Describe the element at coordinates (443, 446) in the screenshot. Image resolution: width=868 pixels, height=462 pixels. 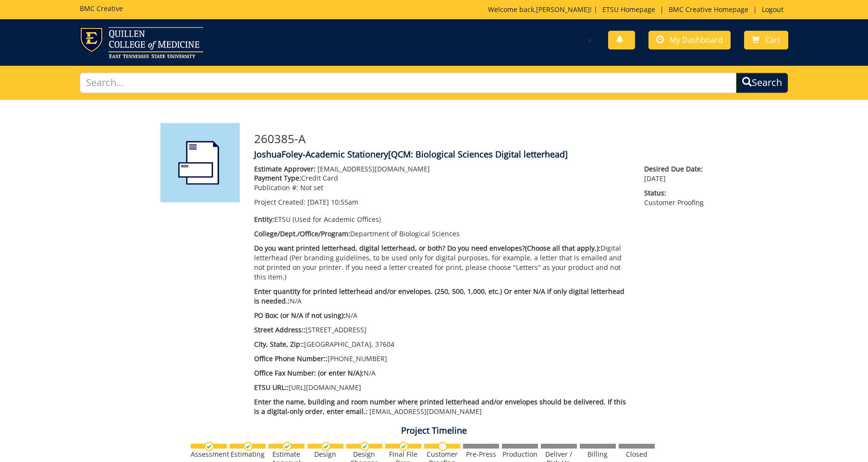
I see `img: no` at that location.